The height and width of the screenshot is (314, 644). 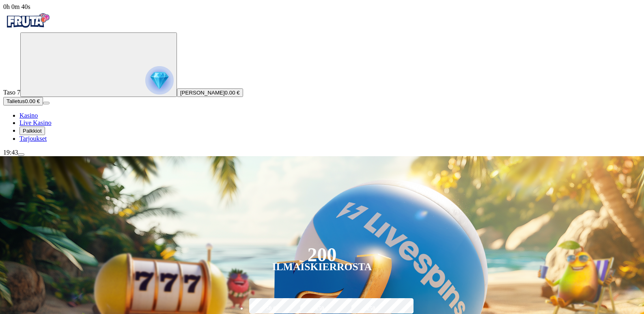 I want to click on div: 200, so click(x=322, y=254).